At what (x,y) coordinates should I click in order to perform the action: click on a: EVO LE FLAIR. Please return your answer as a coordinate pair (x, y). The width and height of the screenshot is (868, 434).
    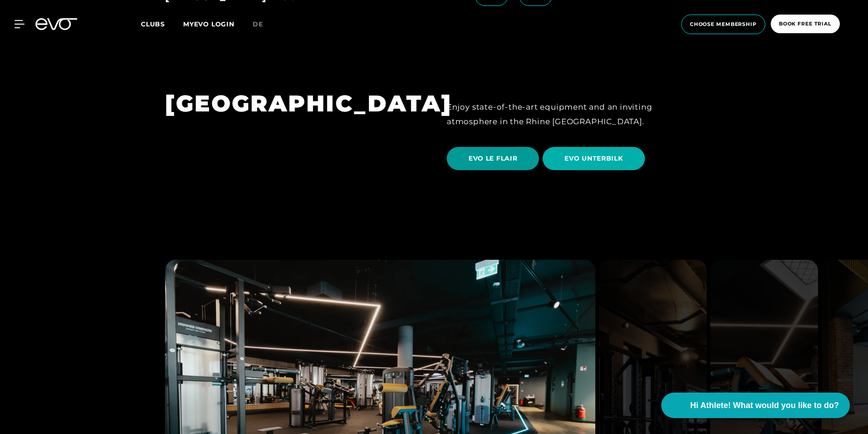
    Looking at the image, I should click on (494, 158).